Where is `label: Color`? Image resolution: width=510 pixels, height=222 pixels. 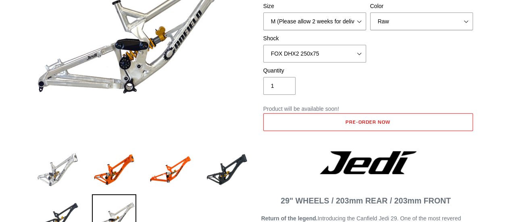
label: Color is located at coordinates (421, 6).